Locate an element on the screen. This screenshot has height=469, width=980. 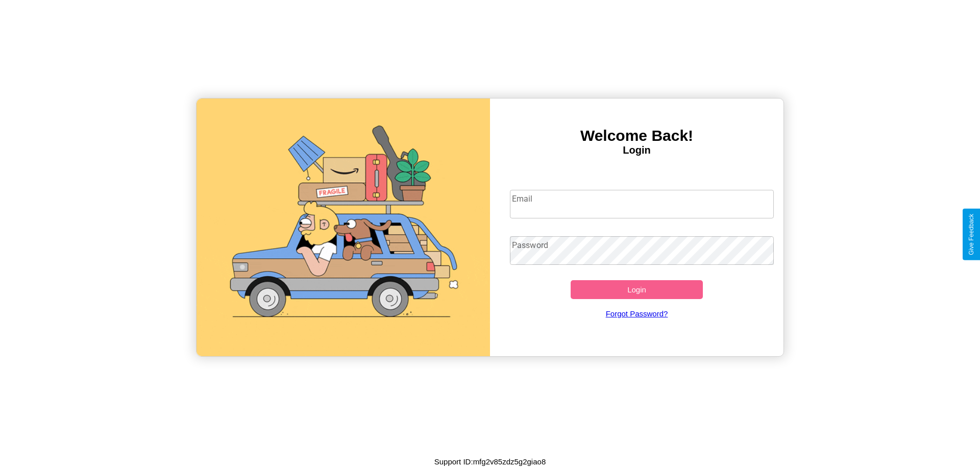
h4: Login is located at coordinates (637, 150).